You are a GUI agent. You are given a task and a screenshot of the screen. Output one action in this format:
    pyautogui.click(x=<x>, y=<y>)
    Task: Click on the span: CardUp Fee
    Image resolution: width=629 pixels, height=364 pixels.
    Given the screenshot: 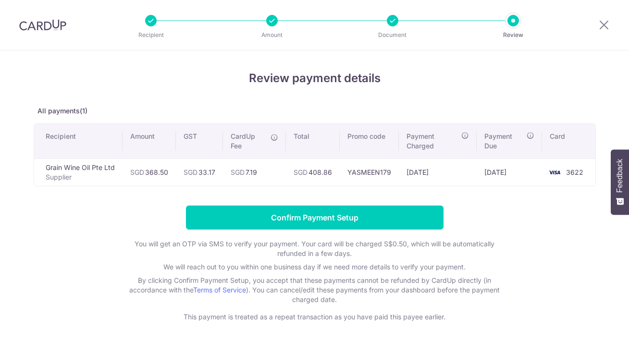 What is the action you would take?
    pyautogui.click(x=248, y=141)
    